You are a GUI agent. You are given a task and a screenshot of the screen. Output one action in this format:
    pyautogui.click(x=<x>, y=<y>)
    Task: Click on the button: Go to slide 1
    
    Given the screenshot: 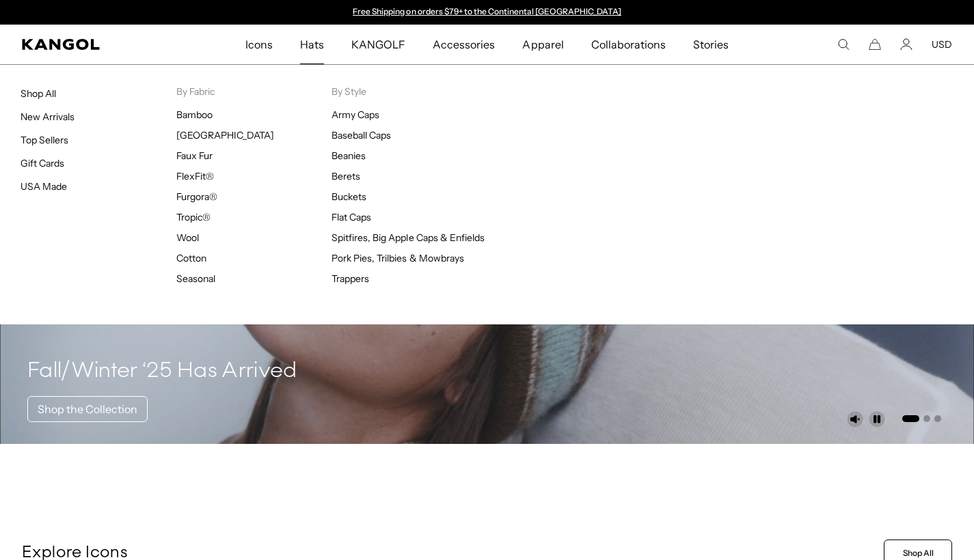 What is the action you would take?
    pyautogui.click(x=910, y=419)
    